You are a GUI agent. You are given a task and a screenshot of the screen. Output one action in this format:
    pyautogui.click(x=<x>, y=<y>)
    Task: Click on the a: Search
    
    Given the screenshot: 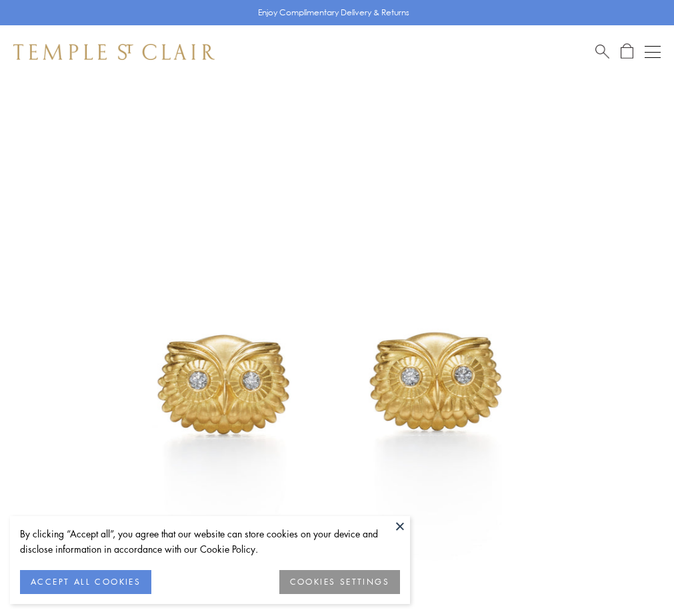 What is the action you would take?
    pyautogui.click(x=602, y=51)
    